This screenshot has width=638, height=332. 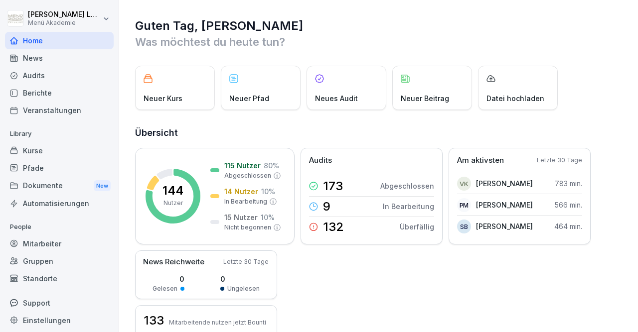 What do you see at coordinates (333, 186) in the screenshot?
I see `p: 173` at bounding box center [333, 186].